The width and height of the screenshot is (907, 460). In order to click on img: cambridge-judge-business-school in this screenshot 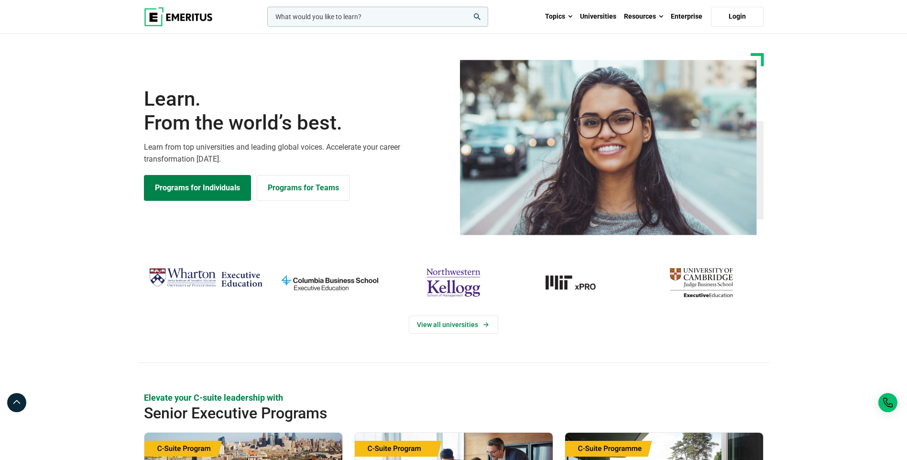, I will do `click(701, 283)`.